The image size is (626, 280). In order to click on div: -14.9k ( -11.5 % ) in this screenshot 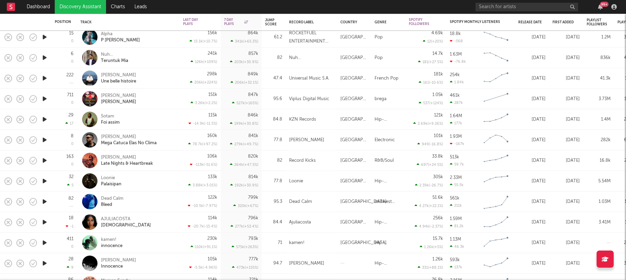, I will do `click(203, 123)`.